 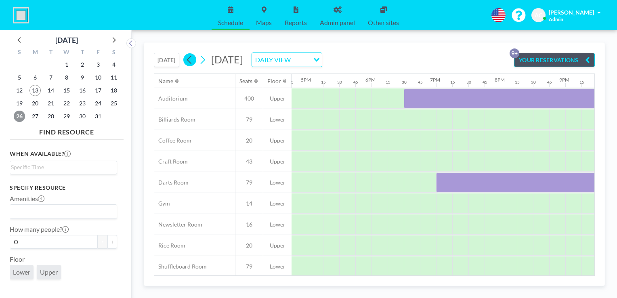 I want to click on span: Sunday, October 12, 2025, so click(x=19, y=90).